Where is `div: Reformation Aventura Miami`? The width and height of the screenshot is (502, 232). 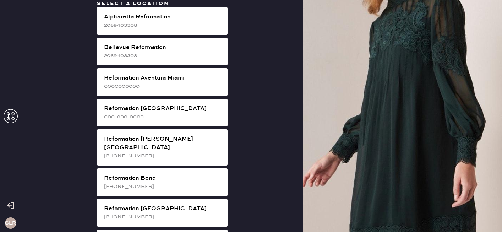
div: Reformation Aventura Miami is located at coordinates (163, 78).